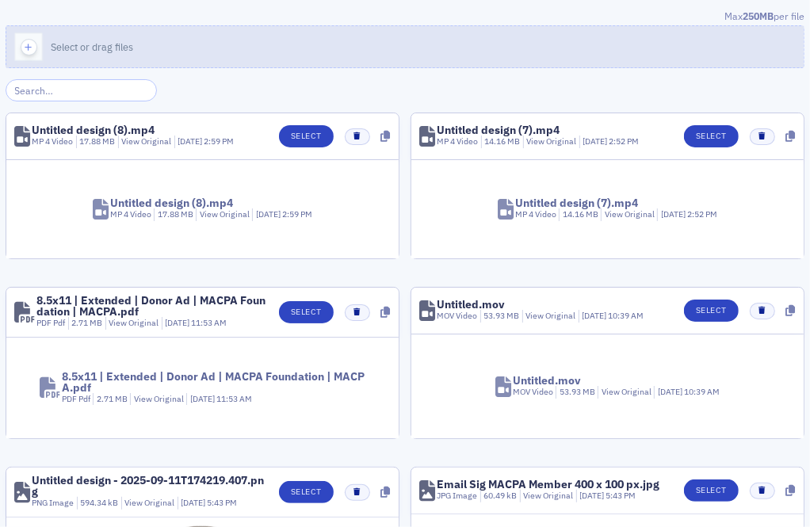  Describe the element at coordinates (548, 484) in the screenshot. I see `div: Email Sig MACPA Member 400 x 100 px.jpg` at that location.